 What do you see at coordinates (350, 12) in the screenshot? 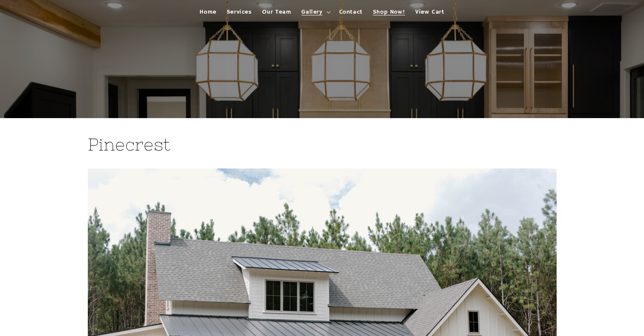
I see `span: Contact` at bounding box center [350, 12].